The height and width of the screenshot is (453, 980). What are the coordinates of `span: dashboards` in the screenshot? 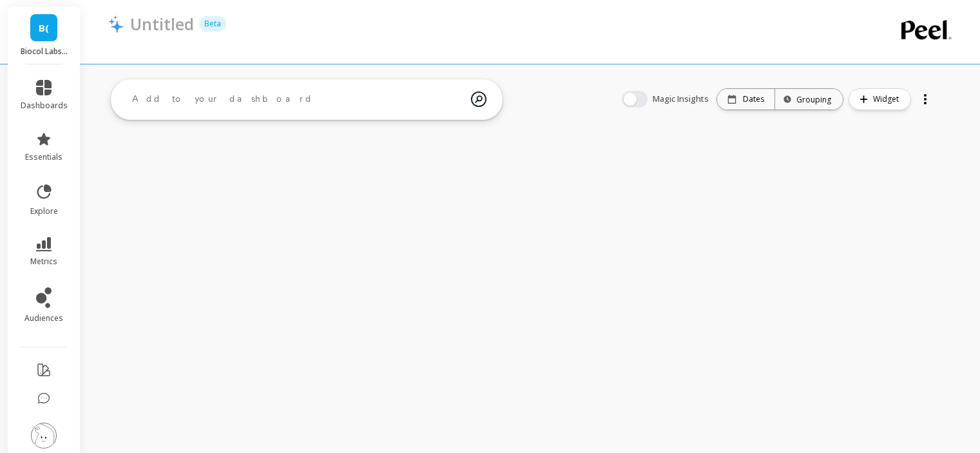 It's located at (44, 106).